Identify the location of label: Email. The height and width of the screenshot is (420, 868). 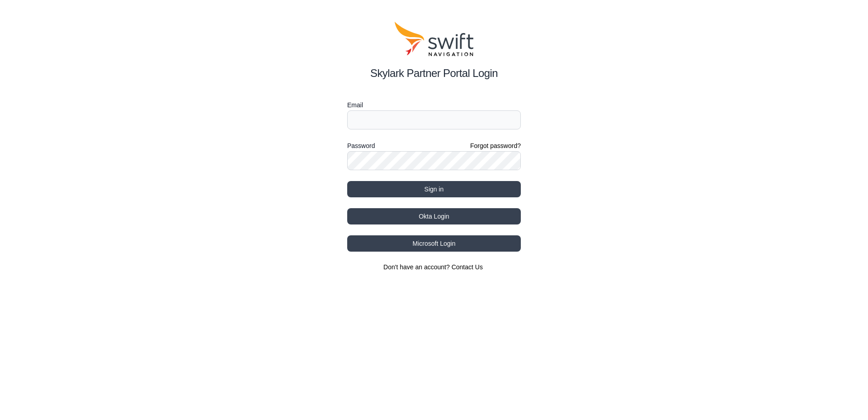
(434, 105).